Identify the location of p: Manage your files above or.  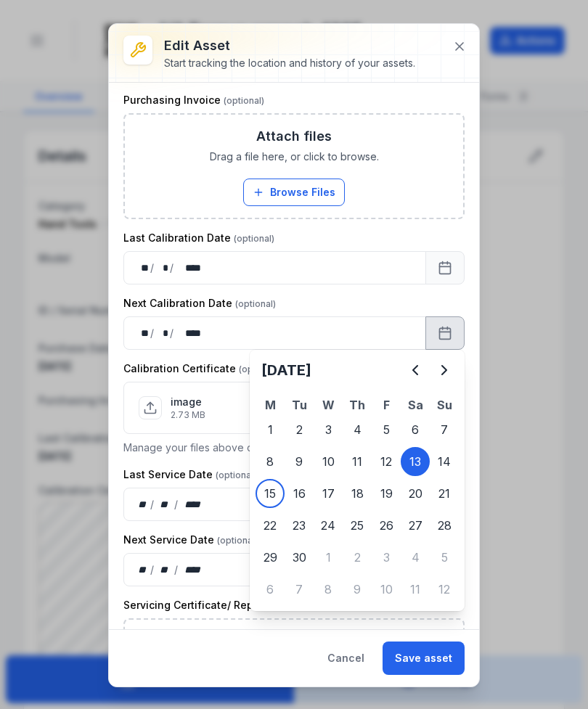
(294, 448).